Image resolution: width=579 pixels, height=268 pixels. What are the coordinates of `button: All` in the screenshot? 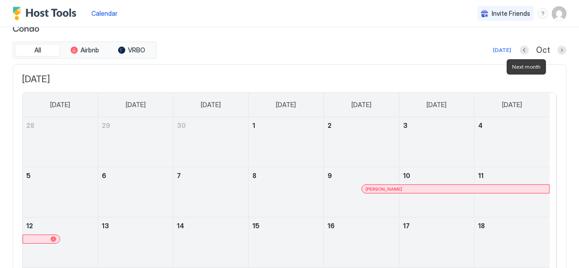 It's located at (38, 50).